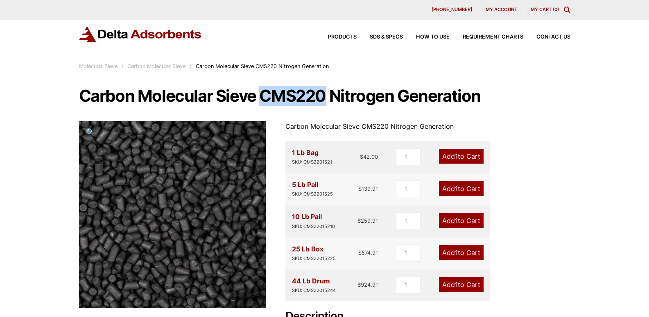  Describe the element at coordinates (433, 37) in the screenshot. I see `span: How to Use` at that location.